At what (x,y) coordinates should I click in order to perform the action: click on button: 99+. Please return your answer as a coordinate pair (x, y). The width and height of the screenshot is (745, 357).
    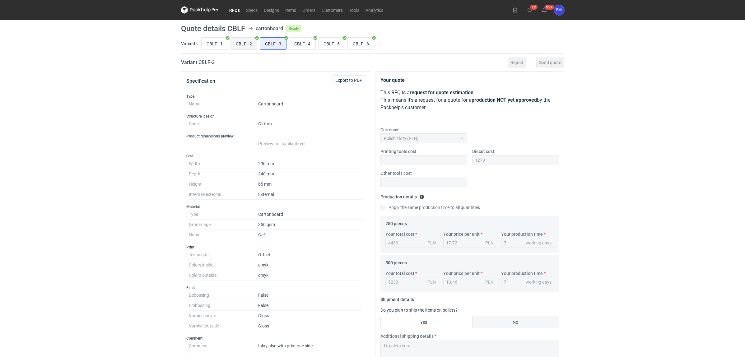
    Looking at the image, I should click on (544, 10).